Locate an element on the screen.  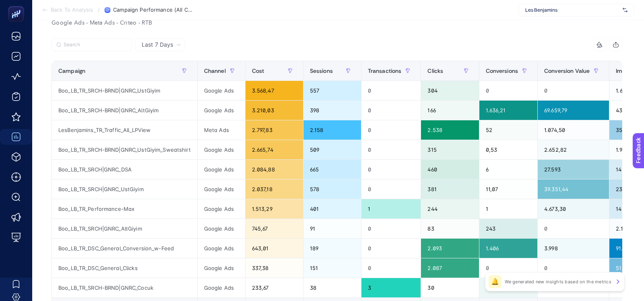
div: 401 is located at coordinates (332, 208).